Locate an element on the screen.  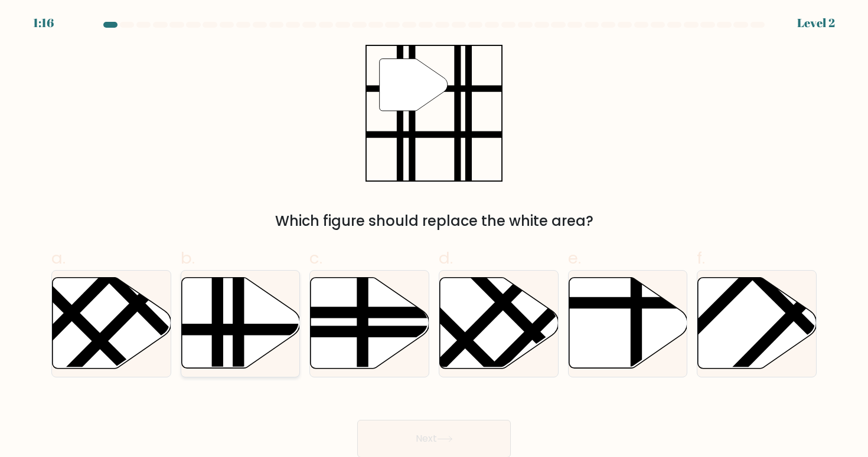
span: f. is located at coordinates (701, 258).